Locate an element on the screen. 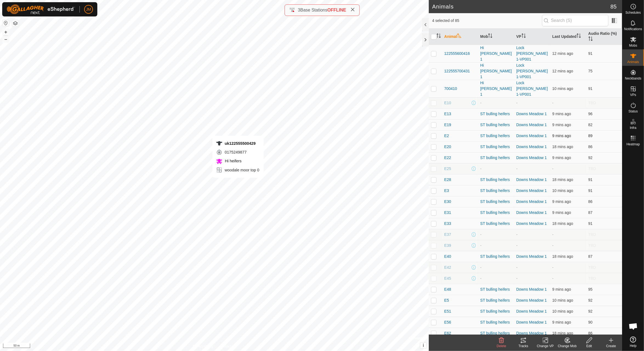 The height and width of the screenshot is (351, 644). div: 0175249877 is located at coordinates (237, 153).